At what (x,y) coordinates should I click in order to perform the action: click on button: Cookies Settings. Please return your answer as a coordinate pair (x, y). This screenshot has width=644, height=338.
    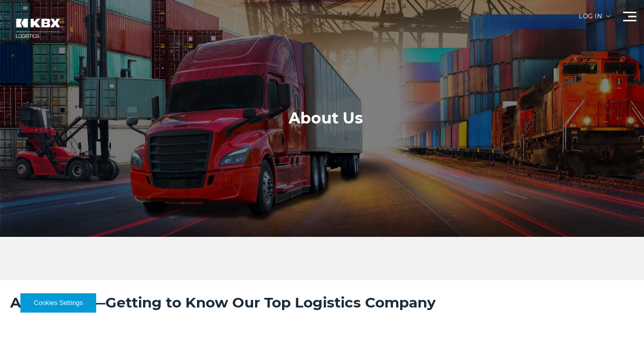
    Looking at the image, I should click on (58, 304).